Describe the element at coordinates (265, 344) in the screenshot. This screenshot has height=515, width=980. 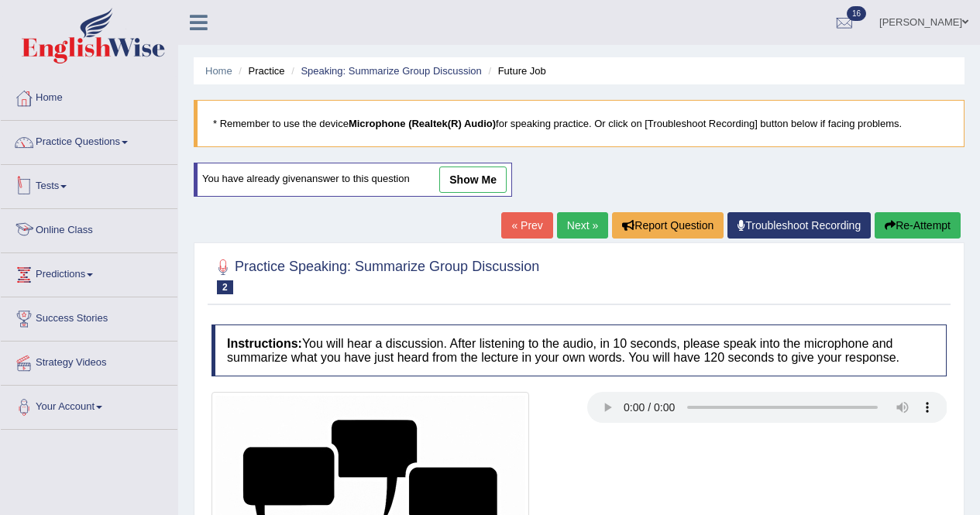
I see `b: Instructions:` at that location.